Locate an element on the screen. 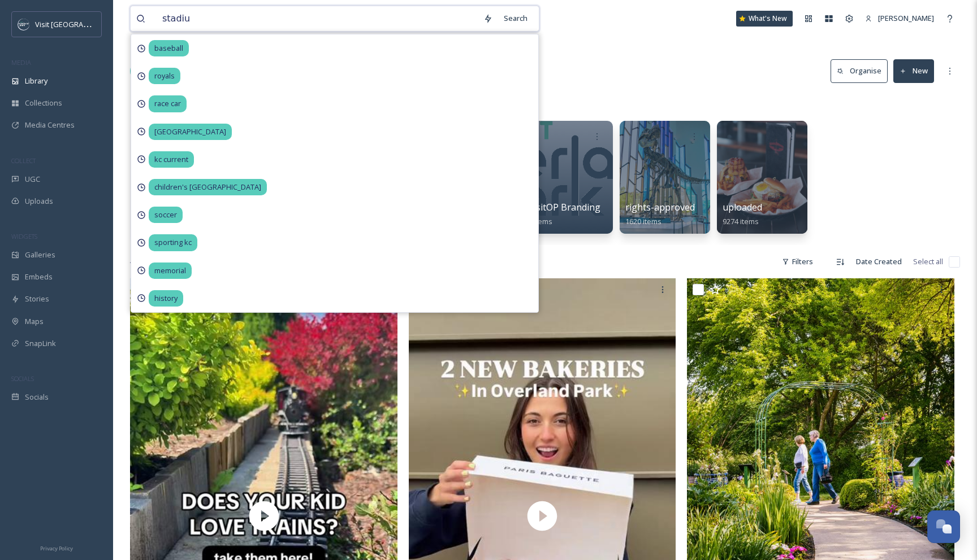  a: rights-approved1620 items is located at coordinates (660, 214).